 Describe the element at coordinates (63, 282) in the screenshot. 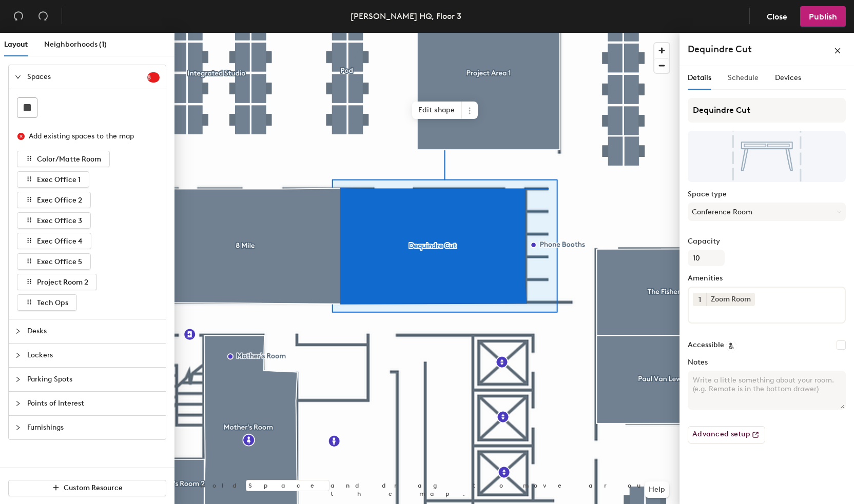

I see `span: Project Room 2` at that location.